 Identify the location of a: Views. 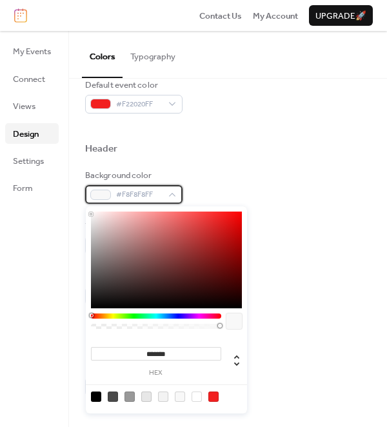
(32, 106).